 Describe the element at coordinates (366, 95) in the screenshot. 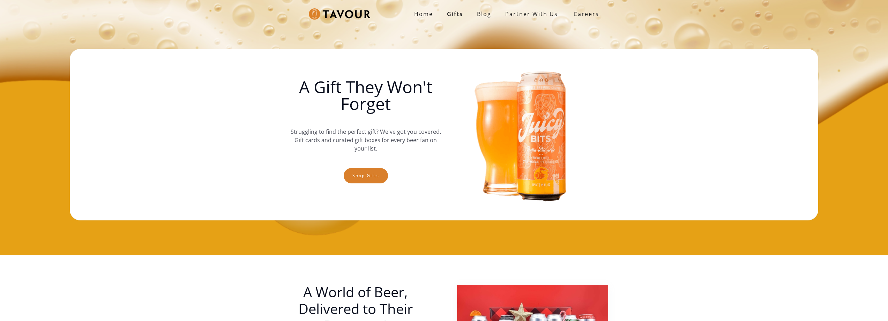

I see `h1: A Gift They Won't Forget` at that location.